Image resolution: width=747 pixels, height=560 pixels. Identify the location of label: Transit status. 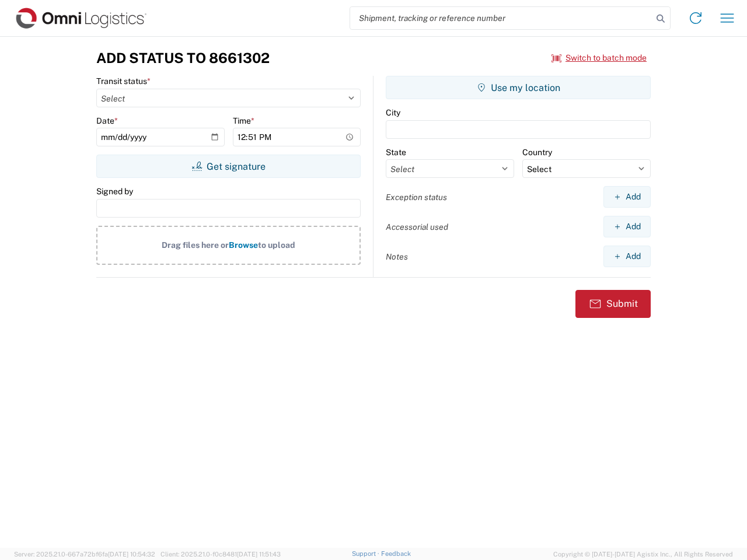
(123, 81).